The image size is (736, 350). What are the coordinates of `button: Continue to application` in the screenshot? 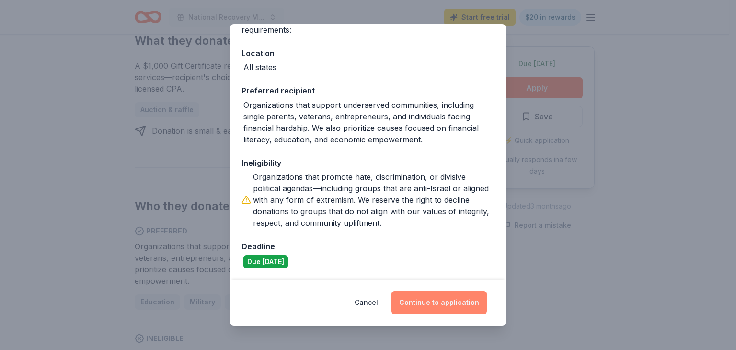 It's located at (439, 302).